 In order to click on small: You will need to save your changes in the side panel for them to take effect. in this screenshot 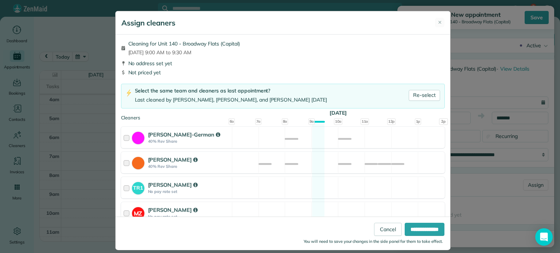, I will do `click(373, 242)`.